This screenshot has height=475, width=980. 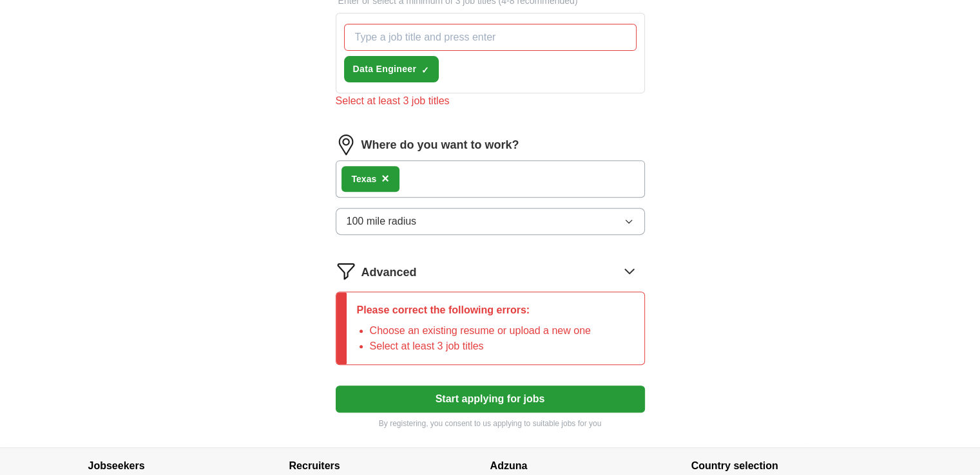 What do you see at coordinates (480, 331) in the screenshot?
I see `li: Choose an existing resume or upload a new one` at bounding box center [480, 331].